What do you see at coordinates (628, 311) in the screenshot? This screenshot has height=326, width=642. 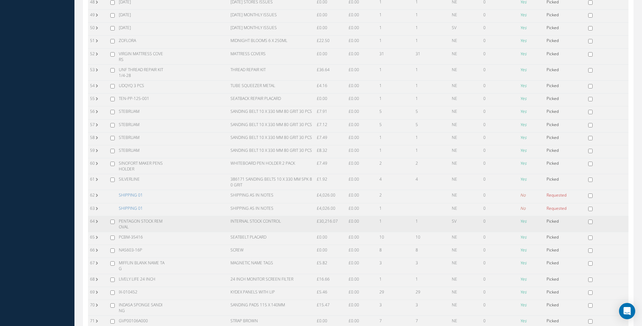 I see `div: Open Intercom Messenger` at bounding box center [628, 311].